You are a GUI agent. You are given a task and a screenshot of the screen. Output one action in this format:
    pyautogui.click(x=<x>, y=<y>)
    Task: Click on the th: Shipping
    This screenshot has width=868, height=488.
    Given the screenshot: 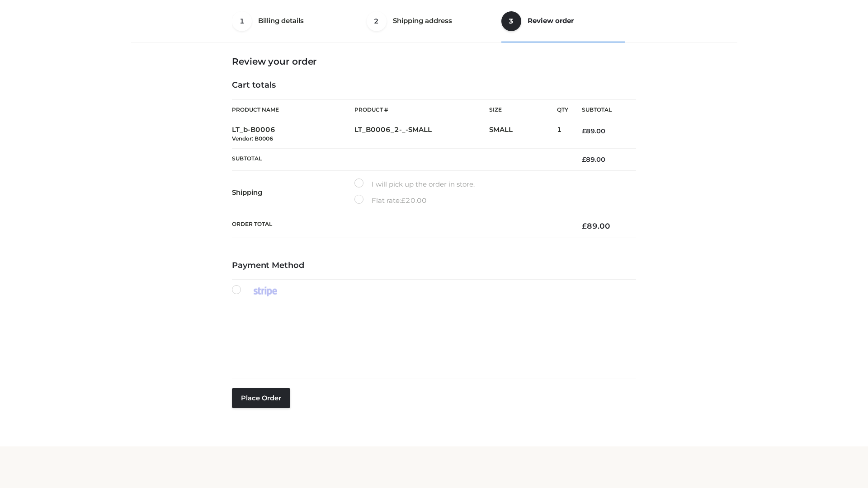 What is the action you would take?
    pyautogui.click(x=293, y=193)
    